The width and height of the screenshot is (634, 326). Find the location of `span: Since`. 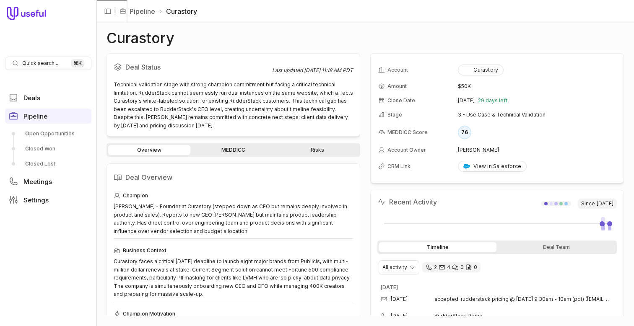

span: Since is located at coordinates (597, 204).